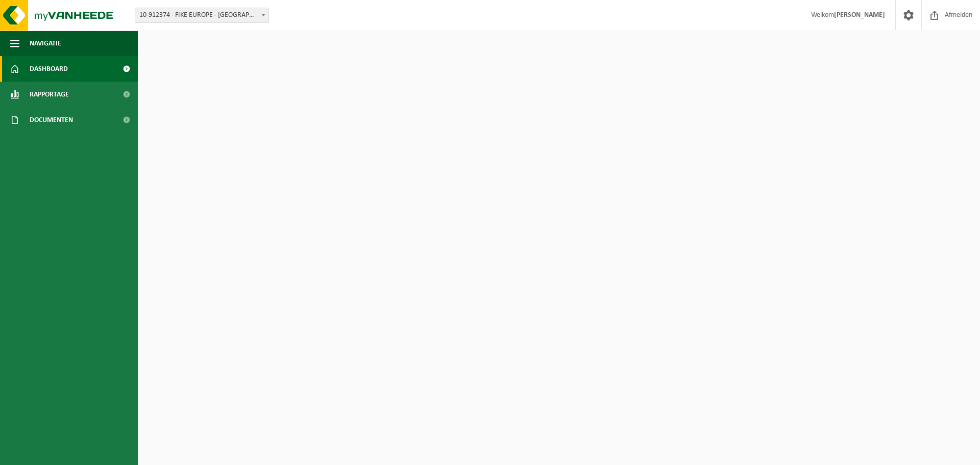  I want to click on span: Navigatie, so click(46, 43).